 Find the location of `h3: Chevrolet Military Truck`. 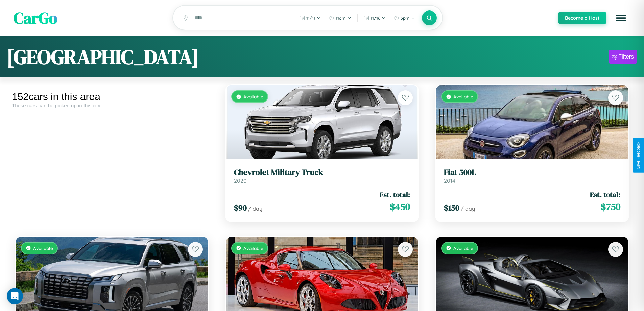

h3: Chevrolet Military Truck is located at coordinates (322, 173).